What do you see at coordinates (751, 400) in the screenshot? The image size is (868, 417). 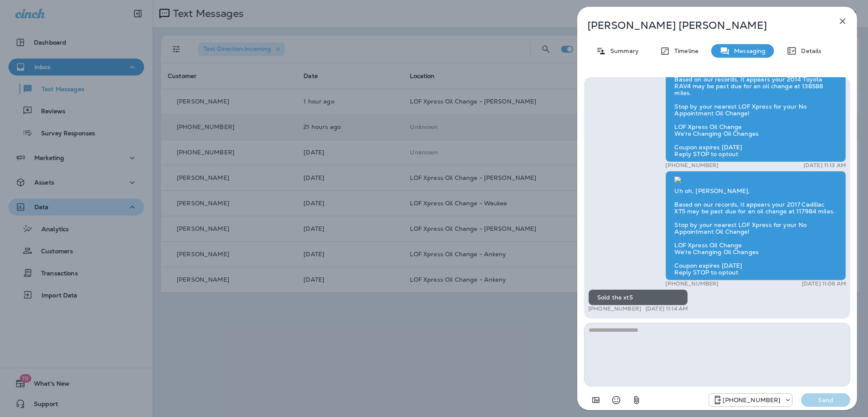 I see `div: +1 (515) 519-9972` at bounding box center [751, 400].